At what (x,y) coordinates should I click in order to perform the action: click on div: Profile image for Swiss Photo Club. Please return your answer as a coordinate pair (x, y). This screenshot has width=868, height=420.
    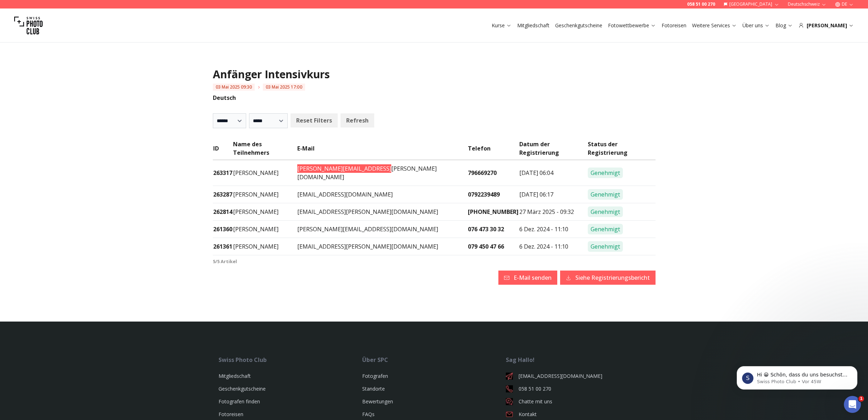
    Looking at the image, I should click on (22, 27).